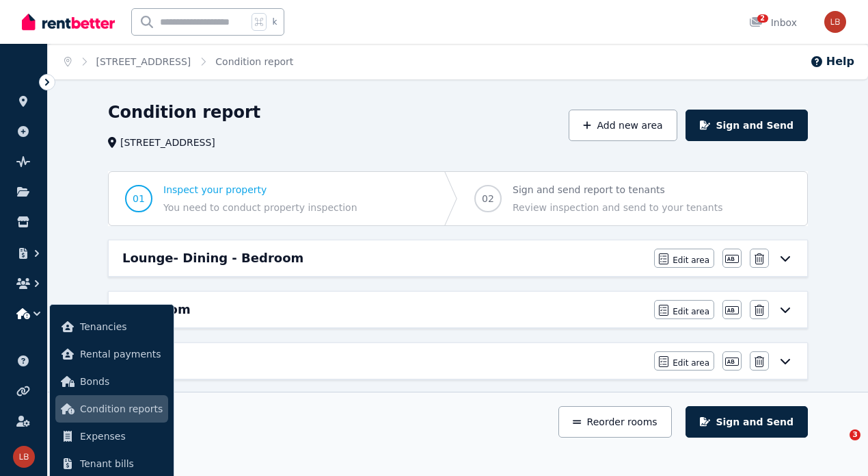 The width and height of the screenshot is (868, 476). What do you see at coordinates (614, 421) in the screenshot?
I see `button: Reorder rooms` at bounding box center [614, 421].